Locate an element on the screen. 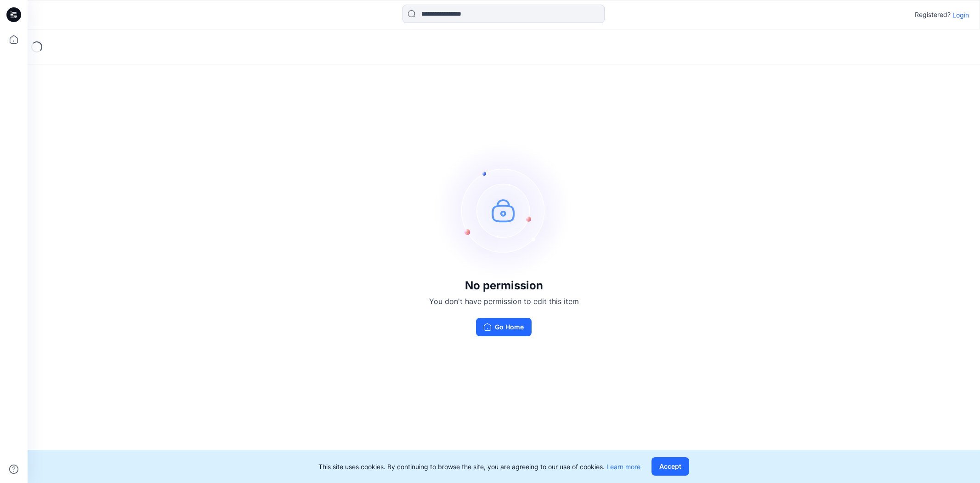 Image resolution: width=980 pixels, height=483 pixels. p: You don't have permission to edit this item is located at coordinates (504, 302).